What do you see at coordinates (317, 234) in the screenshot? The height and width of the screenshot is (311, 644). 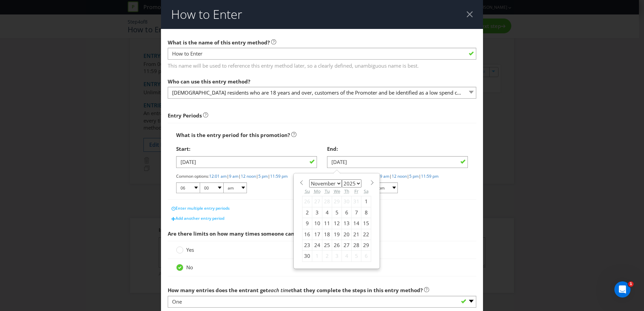 I see `div: 17` at bounding box center [317, 234].